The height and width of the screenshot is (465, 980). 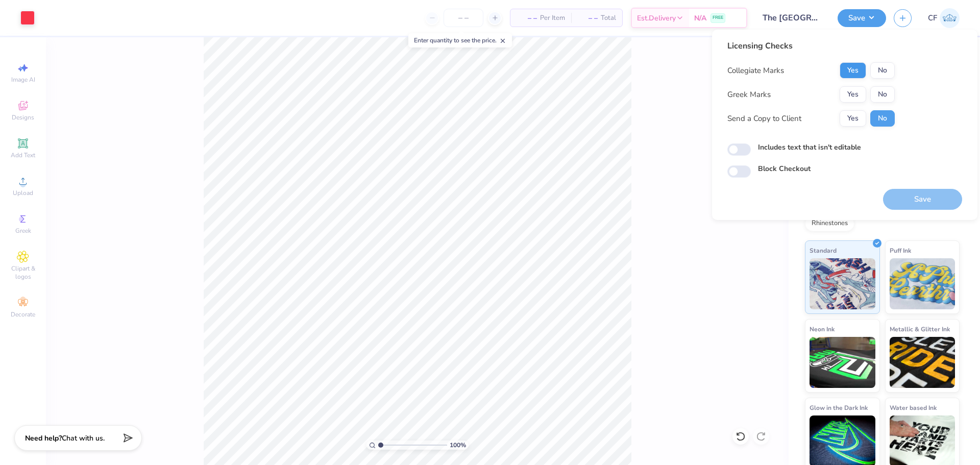 What do you see at coordinates (23, 231) in the screenshot?
I see `span: Greek` at bounding box center [23, 231].